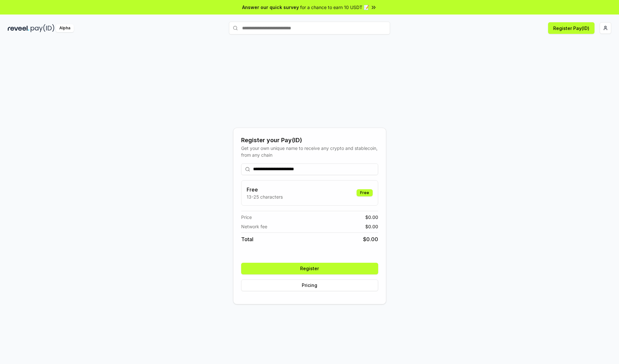 Image resolution: width=619 pixels, height=364 pixels. Describe the element at coordinates (310, 140) in the screenshot. I see `div: Register your Pay(ID)` at that location.